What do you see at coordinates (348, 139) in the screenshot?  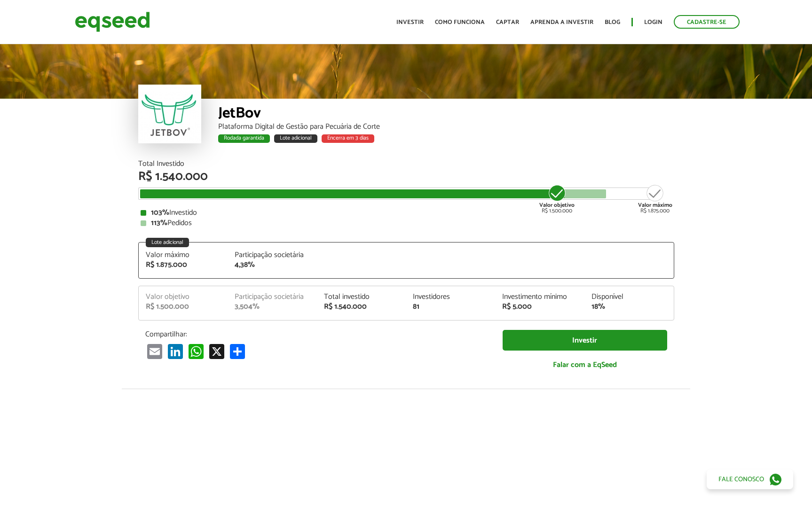 I see `div: Encerra em 3 dias` at bounding box center [348, 139].